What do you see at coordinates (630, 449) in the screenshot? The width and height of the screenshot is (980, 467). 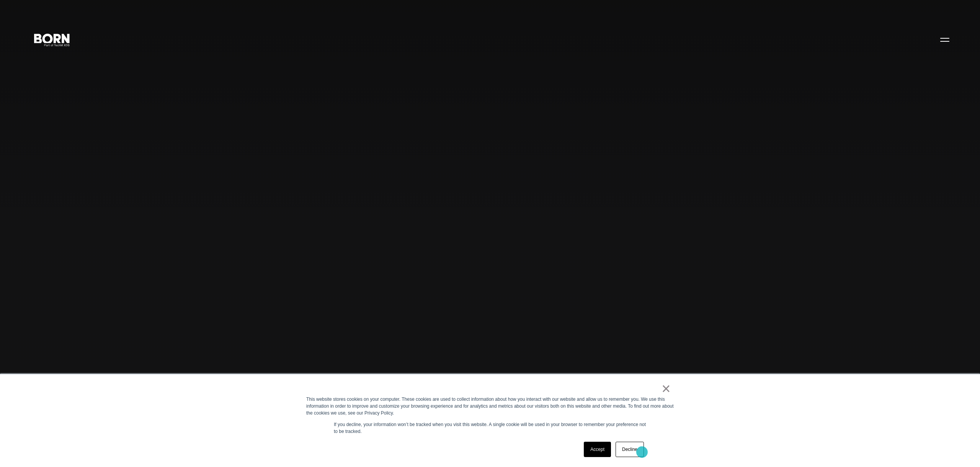 I see `a: Decline` at bounding box center [630, 449].